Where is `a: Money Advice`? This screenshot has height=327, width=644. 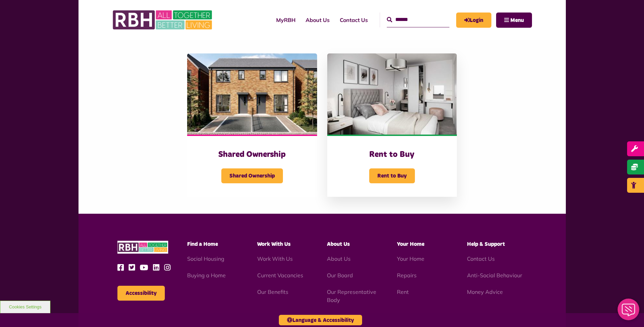 a: Money Advice is located at coordinates (484, 292).